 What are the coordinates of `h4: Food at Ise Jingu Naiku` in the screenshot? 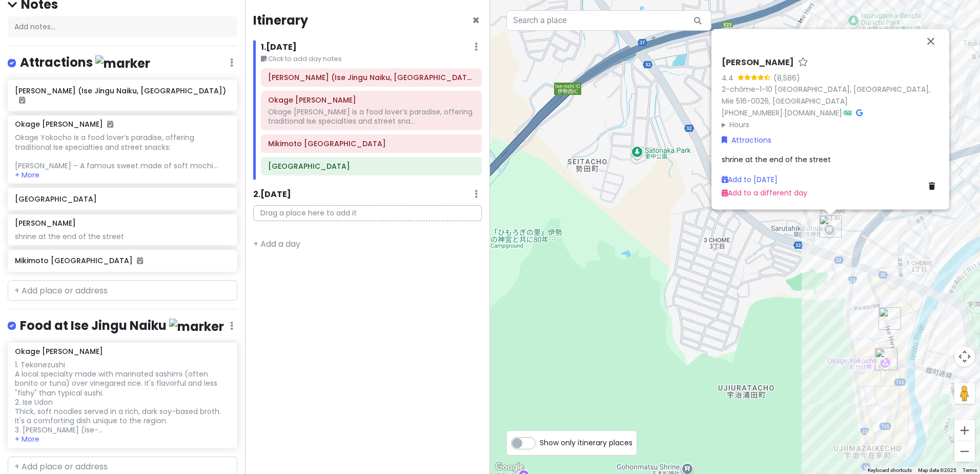 It's located at (122, 326).